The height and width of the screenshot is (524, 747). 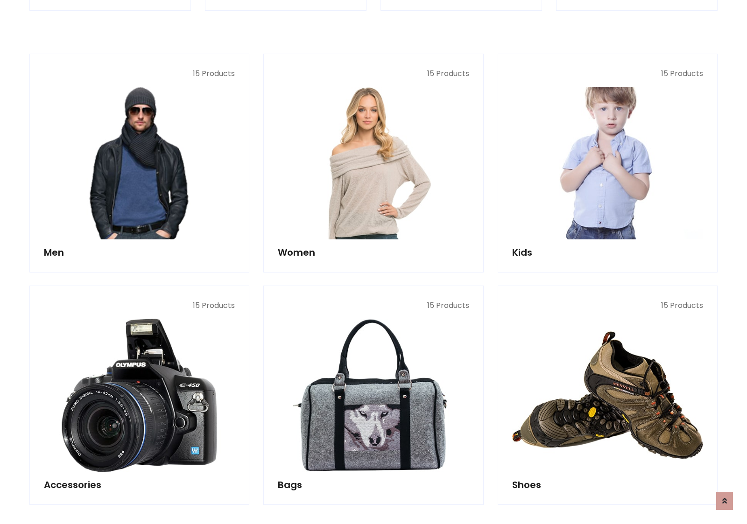 What do you see at coordinates (139, 252) in the screenshot?
I see `h5: Men` at bounding box center [139, 252].